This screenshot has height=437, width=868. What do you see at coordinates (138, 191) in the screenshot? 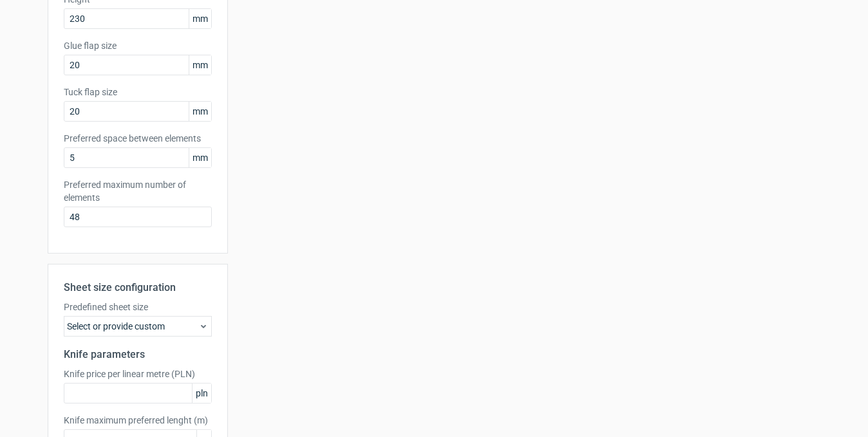
I see `label: Preferred maximum number of elements` at bounding box center [138, 191].